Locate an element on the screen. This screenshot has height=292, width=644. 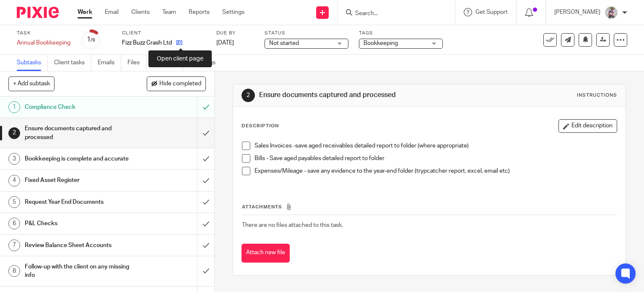
div: 7 is located at coordinates (14, 245).